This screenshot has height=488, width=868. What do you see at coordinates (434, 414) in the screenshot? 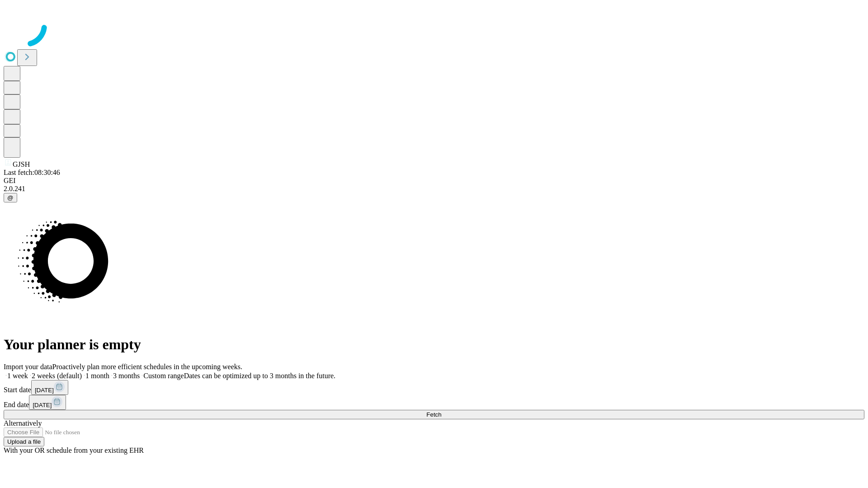
I see `span: Fetch` at bounding box center [434, 414].